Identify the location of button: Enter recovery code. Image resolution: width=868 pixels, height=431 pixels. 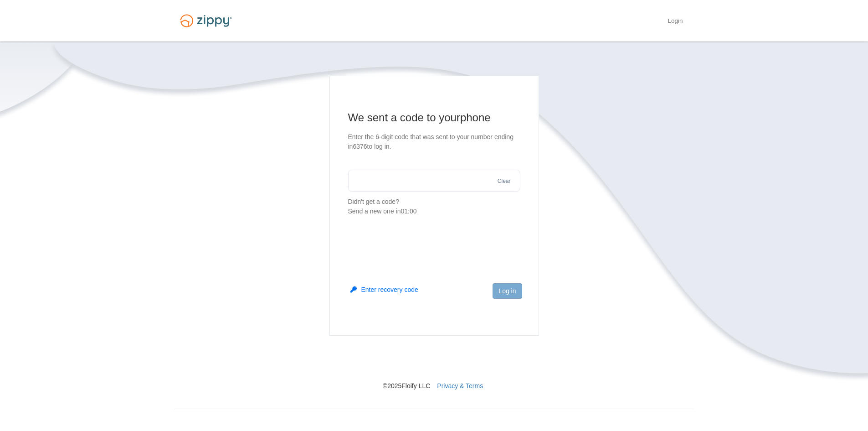
(384, 290).